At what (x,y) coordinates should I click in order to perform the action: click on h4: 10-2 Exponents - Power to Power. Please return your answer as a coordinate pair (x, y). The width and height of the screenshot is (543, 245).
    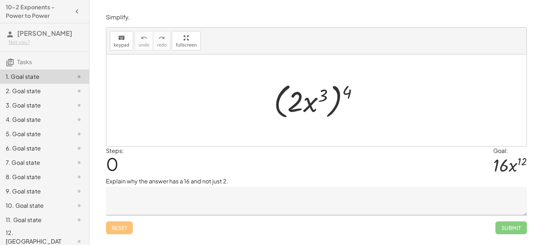
    Looking at the image, I should click on (38, 11).